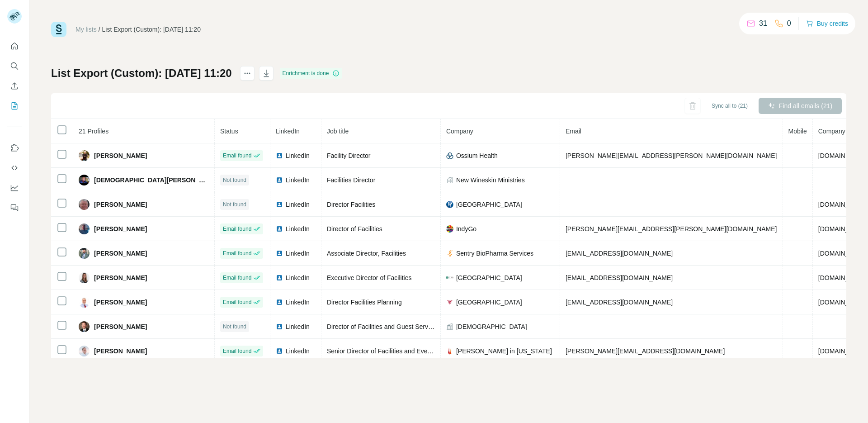 Image resolution: width=868 pixels, height=423 pixels. Describe the element at coordinates (381, 351) in the screenshot. I see `span: Senior Director of Facilities and Events` at that location.